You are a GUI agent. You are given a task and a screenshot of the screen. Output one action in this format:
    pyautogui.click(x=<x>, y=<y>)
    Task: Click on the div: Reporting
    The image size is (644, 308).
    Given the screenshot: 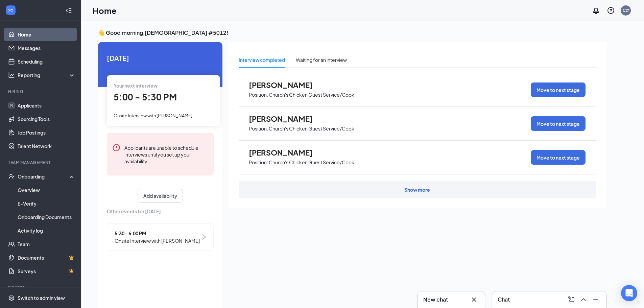 What is the action you would take?
    pyautogui.click(x=47, y=75)
    